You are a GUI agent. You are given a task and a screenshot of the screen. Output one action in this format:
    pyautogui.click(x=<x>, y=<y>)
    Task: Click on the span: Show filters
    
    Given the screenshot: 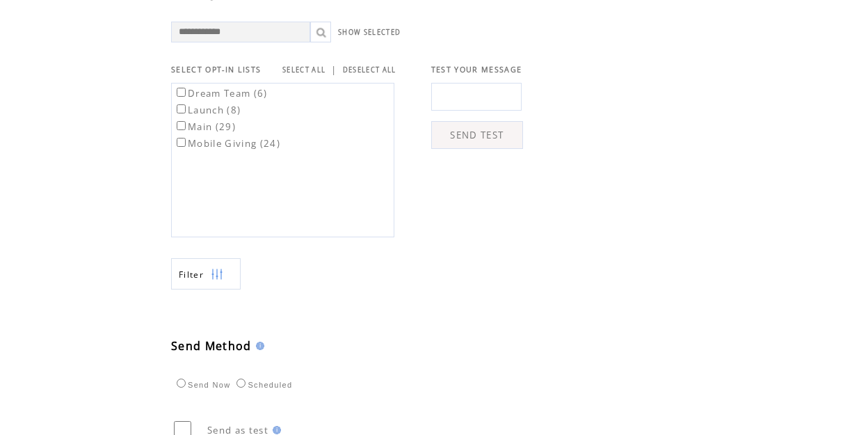 What is the action you would take?
    pyautogui.click(x=191, y=274)
    